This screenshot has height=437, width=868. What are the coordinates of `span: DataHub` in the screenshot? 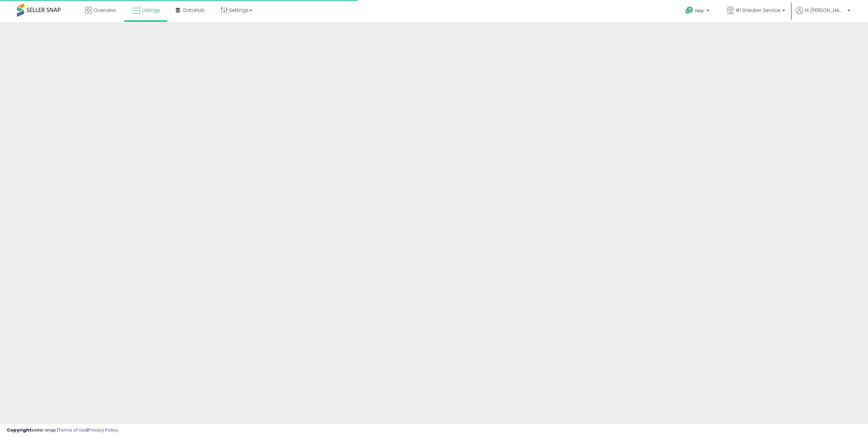 It's located at (194, 10).